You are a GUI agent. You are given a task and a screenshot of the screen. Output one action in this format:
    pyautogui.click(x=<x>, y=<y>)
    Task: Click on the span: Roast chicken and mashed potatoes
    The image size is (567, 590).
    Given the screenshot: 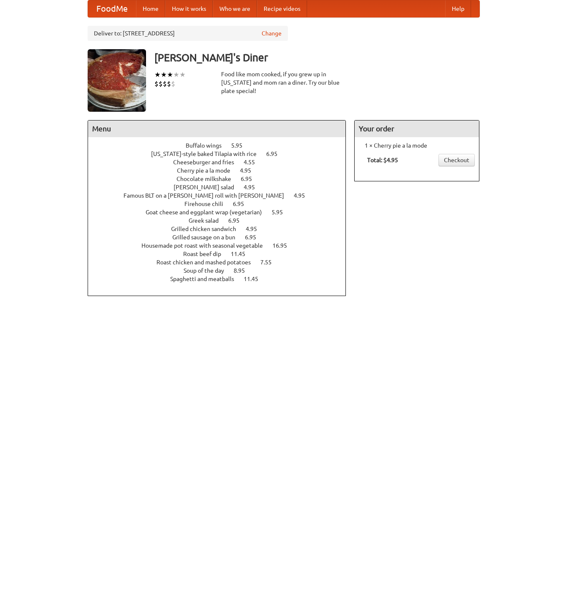 What is the action you would take?
    pyautogui.click(x=208, y=262)
    